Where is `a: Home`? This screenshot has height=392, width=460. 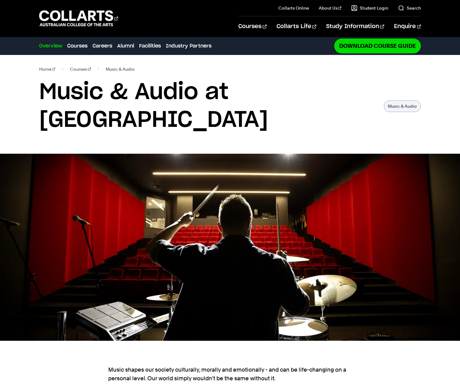
a: Home is located at coordinates (47, 69).